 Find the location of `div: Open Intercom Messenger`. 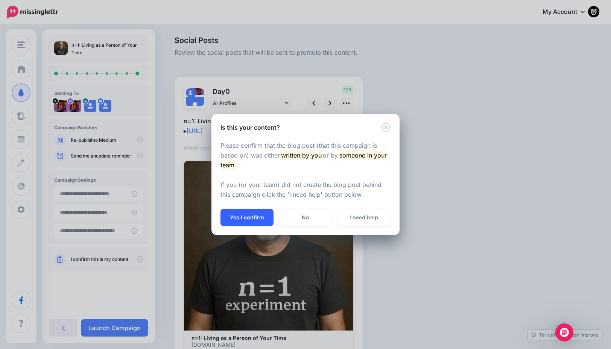

div: Open Intercom Messenger is located at coordinates (565, 332).